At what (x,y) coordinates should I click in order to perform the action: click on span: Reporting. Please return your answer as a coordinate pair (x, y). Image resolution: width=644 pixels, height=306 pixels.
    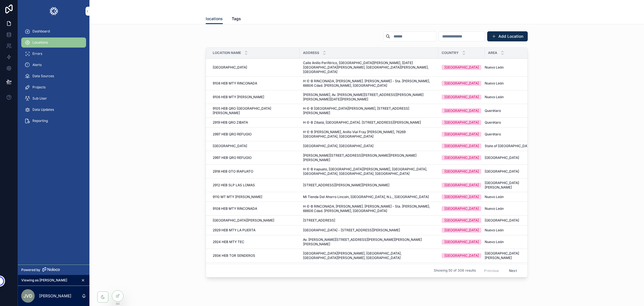
    Looking at the image, I should click on (40, 121).